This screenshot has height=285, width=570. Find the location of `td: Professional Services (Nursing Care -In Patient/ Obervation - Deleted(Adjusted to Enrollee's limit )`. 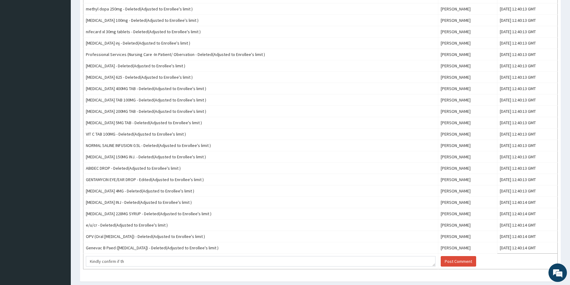

td: Professional Services (Nursing Care -In Patient/ Obervation - Deleted(Adjusted to Enrollee's limit ) is located at coordinates (260, 54).